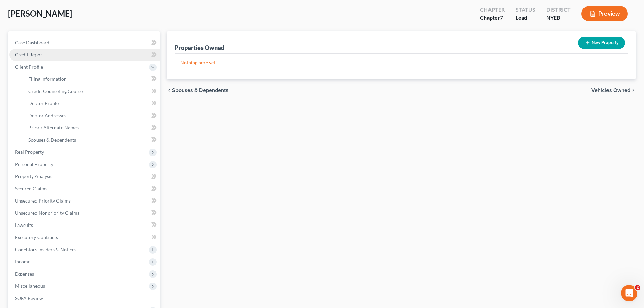 This screenshot has width=644, height=308. Describe the element at coordinates (91, 128) in the screenshot. I see `a: Prior / Alternate Names` at that location.